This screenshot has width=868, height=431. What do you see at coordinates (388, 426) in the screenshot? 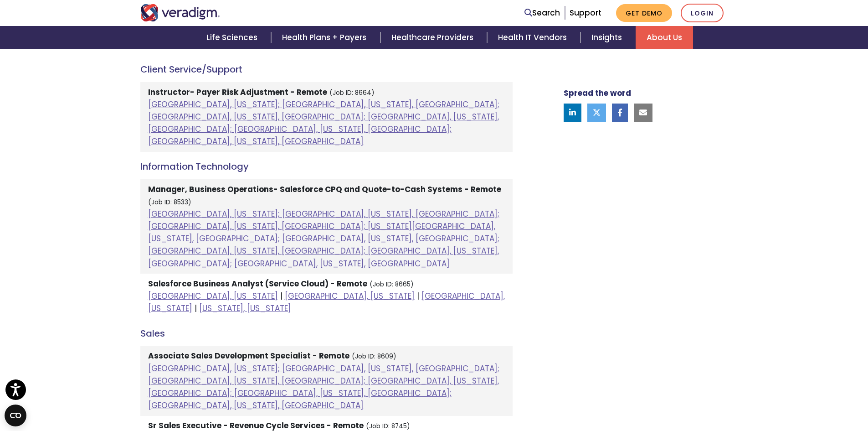
I see `small: (Job ID: 8745)` at bounding box center [388, 426].